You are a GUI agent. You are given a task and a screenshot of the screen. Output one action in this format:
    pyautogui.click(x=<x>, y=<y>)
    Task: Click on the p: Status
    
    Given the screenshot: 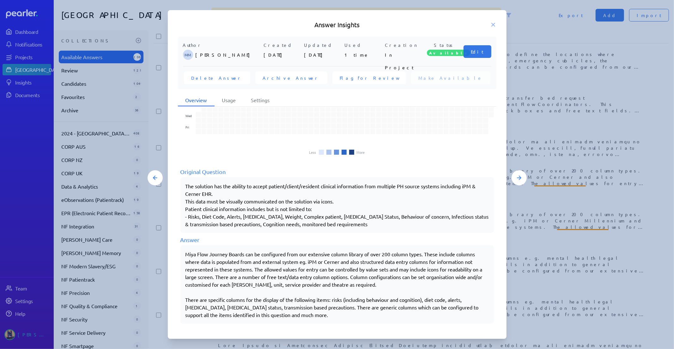 What is the action you would take?
    pyautogui.click(x=445, y=45)
    